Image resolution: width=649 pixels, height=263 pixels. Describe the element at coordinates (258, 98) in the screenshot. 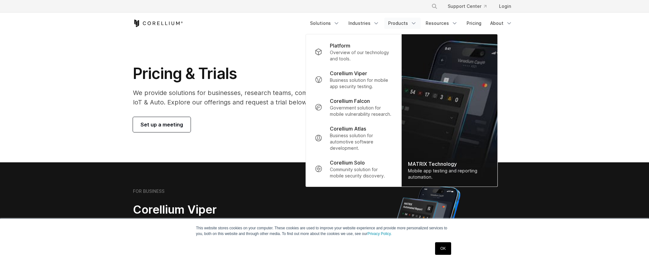

I see `p: We provide solutions for businesses, research teams, community individuals, and IoT & Auto. Explo...` at that location.